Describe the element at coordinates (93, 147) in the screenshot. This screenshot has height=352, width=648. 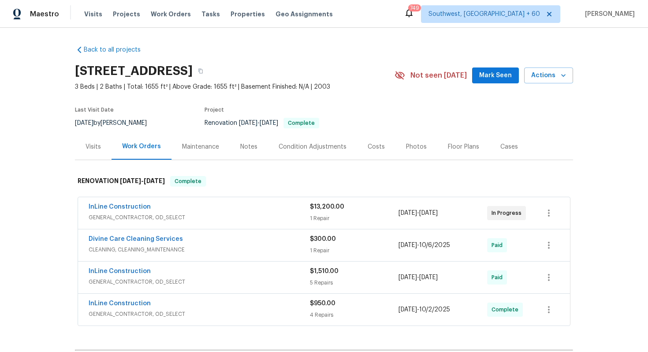
I see `div: Visits` at that location.